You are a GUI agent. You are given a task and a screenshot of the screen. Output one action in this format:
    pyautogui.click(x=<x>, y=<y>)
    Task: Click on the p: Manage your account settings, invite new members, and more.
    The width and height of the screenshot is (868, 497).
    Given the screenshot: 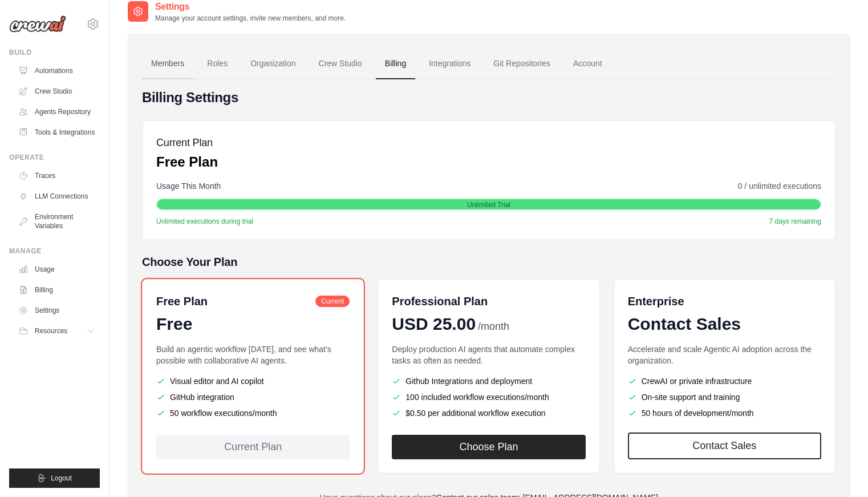 What is the action you would take?
    pyautogui.click(x=250, y=18)
    